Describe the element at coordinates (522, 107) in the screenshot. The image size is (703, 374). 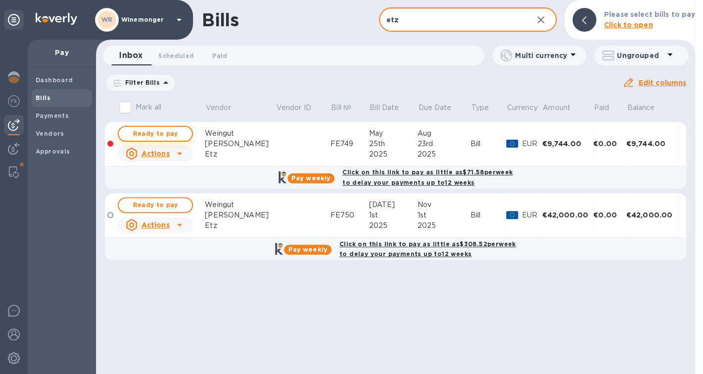
I see `p: Currency` at that location.